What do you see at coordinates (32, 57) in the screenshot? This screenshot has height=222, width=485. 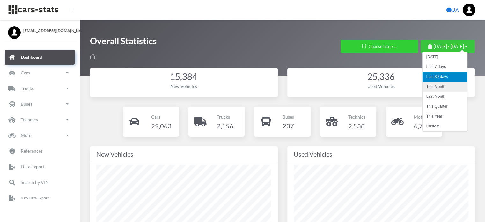 I see `p: Dashboard` at bounding box center [32, 57].